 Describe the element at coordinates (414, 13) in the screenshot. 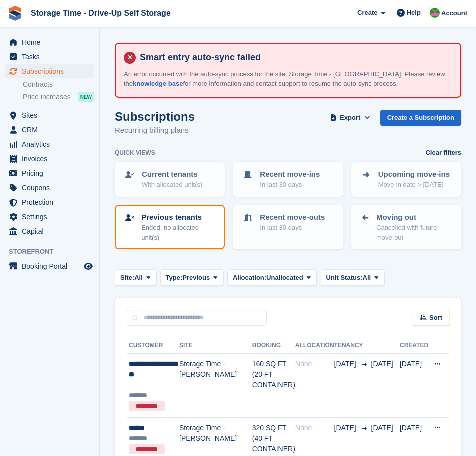

I see `span: Help` at that location.